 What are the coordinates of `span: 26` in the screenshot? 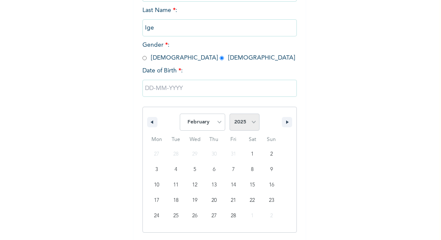 It's located at (195, 216).